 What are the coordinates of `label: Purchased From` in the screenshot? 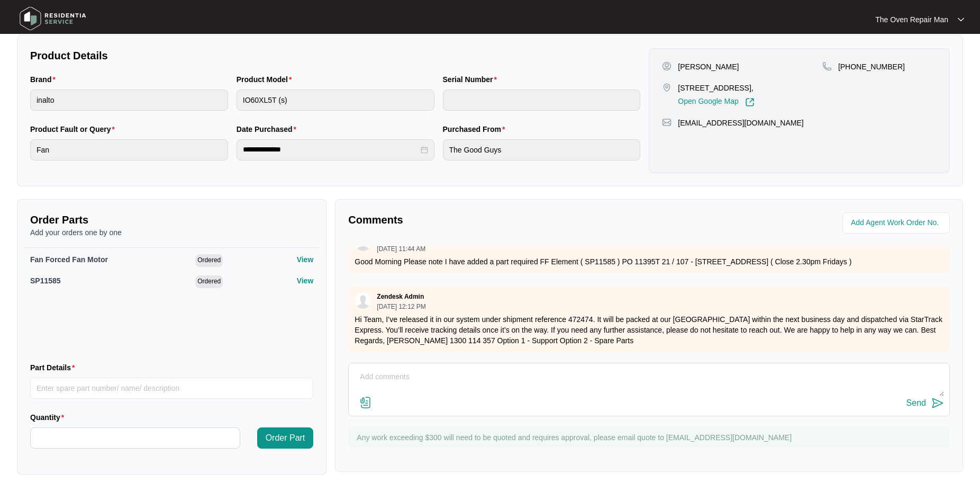 It's located at (476, 129).